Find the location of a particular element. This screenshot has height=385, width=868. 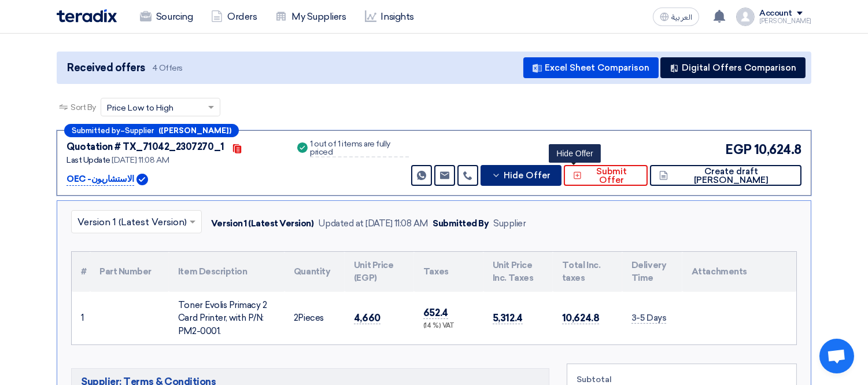

button: Hide Offer is located at coordinates (521, 175).